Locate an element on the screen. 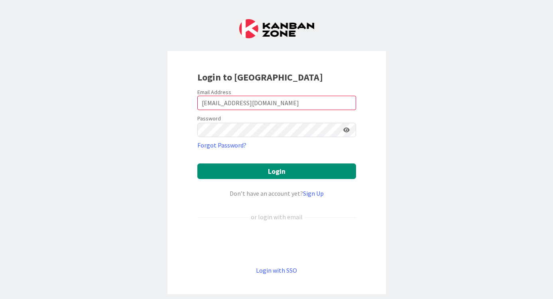 The height and width of the screenshot is (299, 553). label: Password is located at coordinates (209, 118).